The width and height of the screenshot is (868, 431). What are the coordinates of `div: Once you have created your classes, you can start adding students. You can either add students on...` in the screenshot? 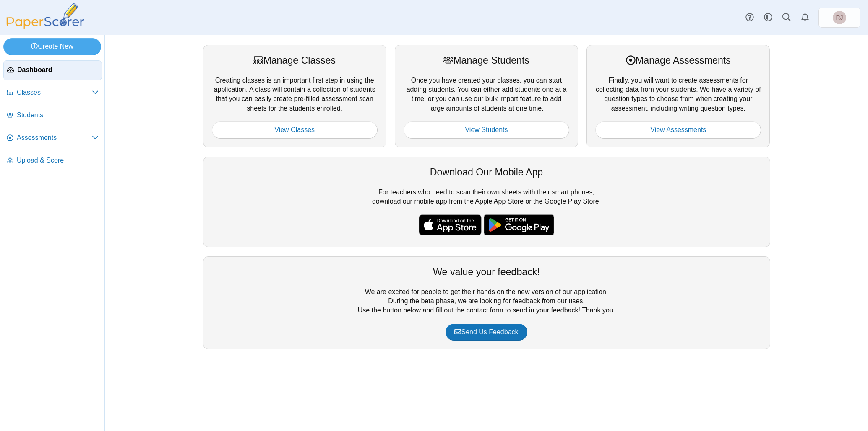 It's located at (486, 96).